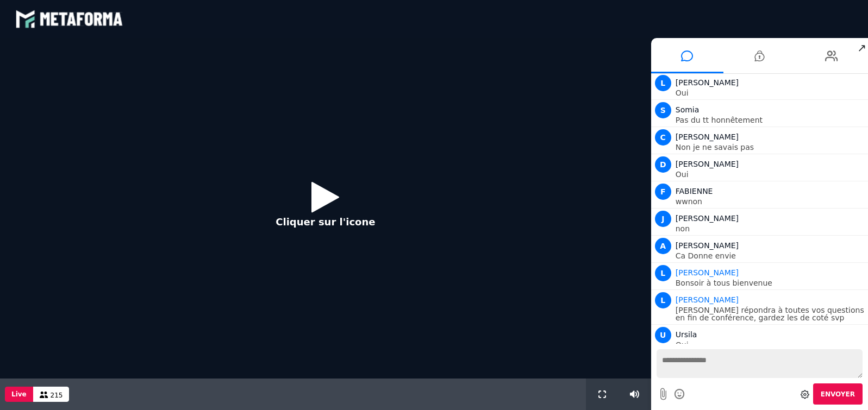 Image resolution: width=868 pixels, height=410 pixels. I want to click on span: Ursila, so click(686, 335).